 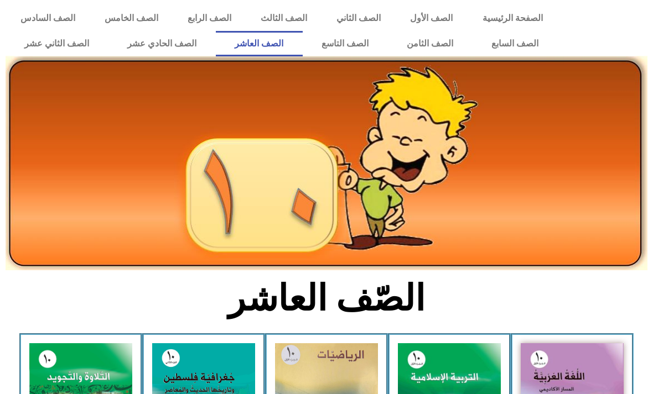 What do you see at coordinates (345, 44) in the screenshot?
I see `a: الصف التاسع` at bounding box center [345, 44].